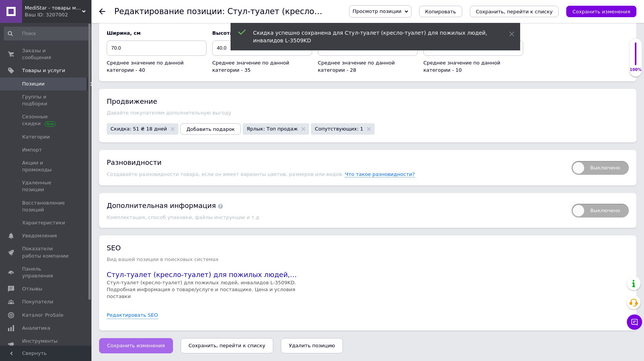 This screenshot has width=644, height=361. I want to click on span: Инструменты вебмастера и SEO, so click(46, 345).